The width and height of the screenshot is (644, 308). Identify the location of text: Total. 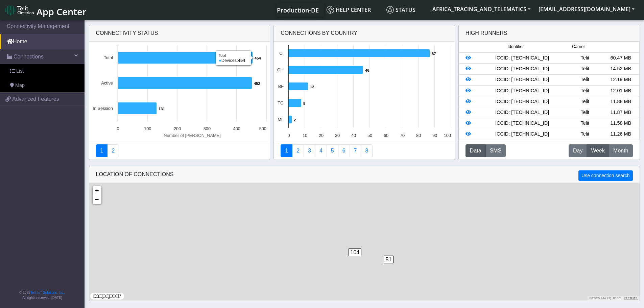
(108, 58).